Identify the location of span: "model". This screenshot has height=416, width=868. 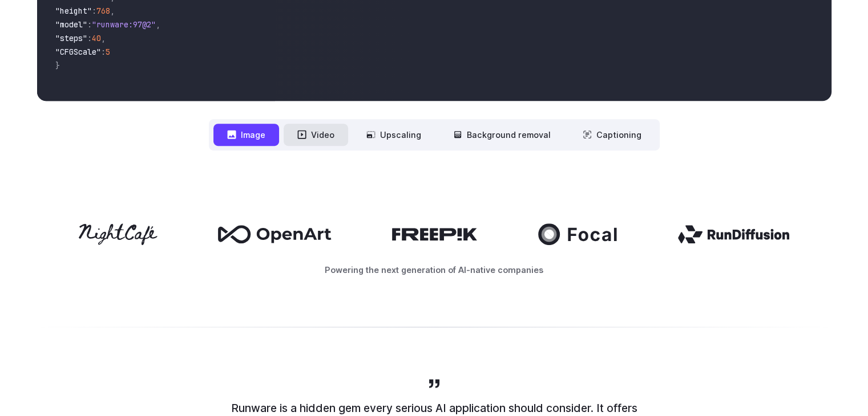
(71, 24).